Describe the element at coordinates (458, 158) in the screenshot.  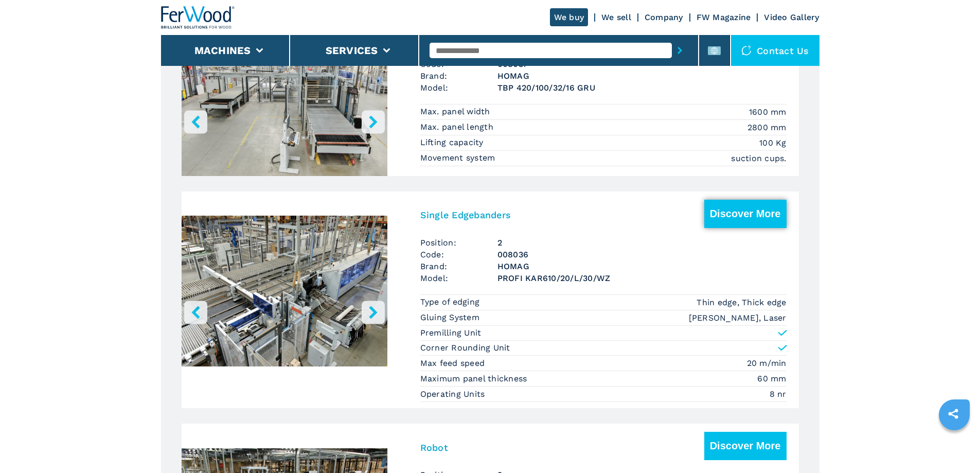
I see `p: Movement system` at that location.